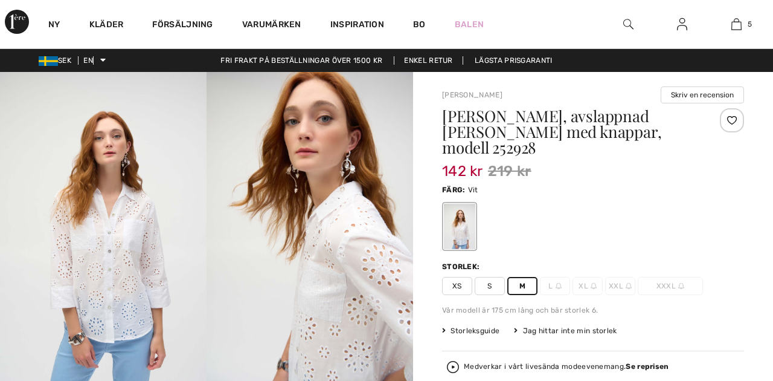 The height and width of the screenshot is (381, 773). Describe the element at coordinates (703, 95) in the screenshot. I see `font: Skriv en recension` at that location.